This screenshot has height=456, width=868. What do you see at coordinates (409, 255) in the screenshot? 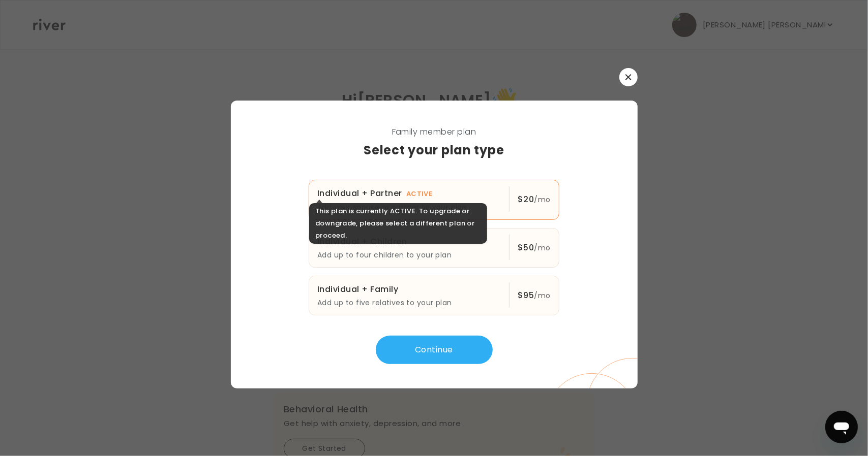
I see `p: Add up to four children to your plan` at bounding box center [409, 255].